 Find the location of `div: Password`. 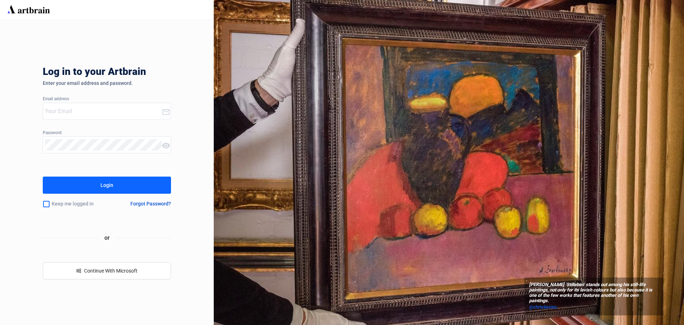

div: Password is located at coordinates (107, 133).